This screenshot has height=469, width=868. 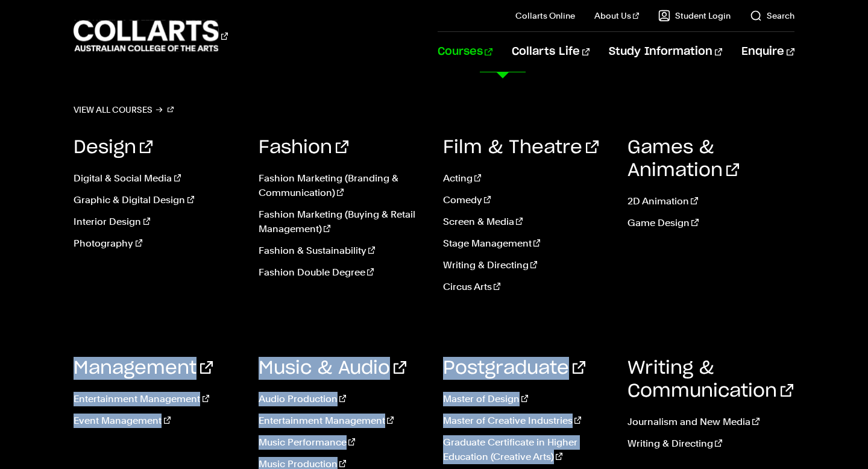 What do you see at coordinates (156, 420) in the screenshot?
I see `a: Event Management` at bounding box center [156, 420].